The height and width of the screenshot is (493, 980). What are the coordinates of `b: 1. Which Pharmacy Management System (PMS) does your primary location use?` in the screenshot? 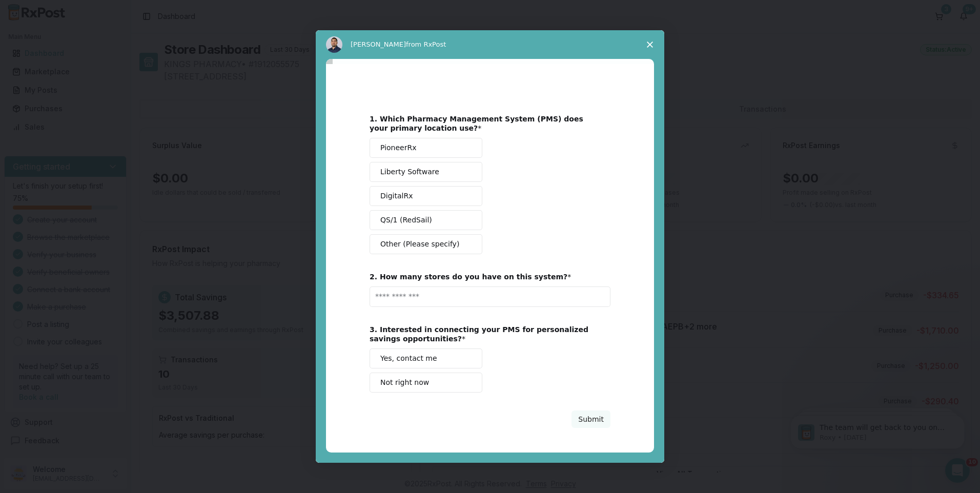 It's located at (476, 124).